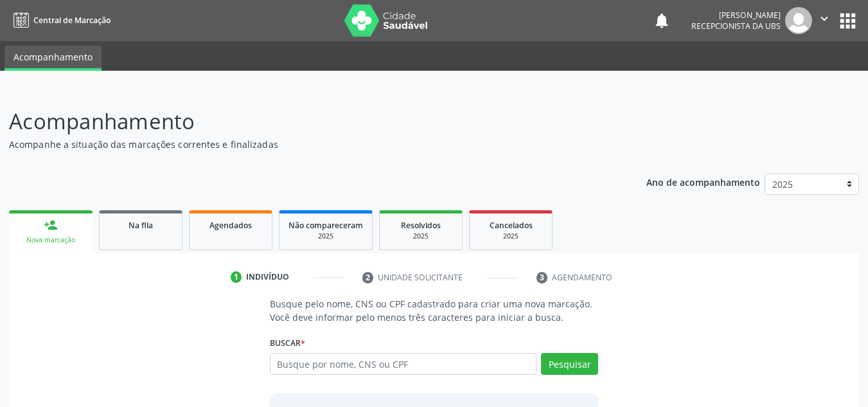 The height and width of the screenshot is (407, 868). I want to click on span: Resolvidos, so click(421, 225).